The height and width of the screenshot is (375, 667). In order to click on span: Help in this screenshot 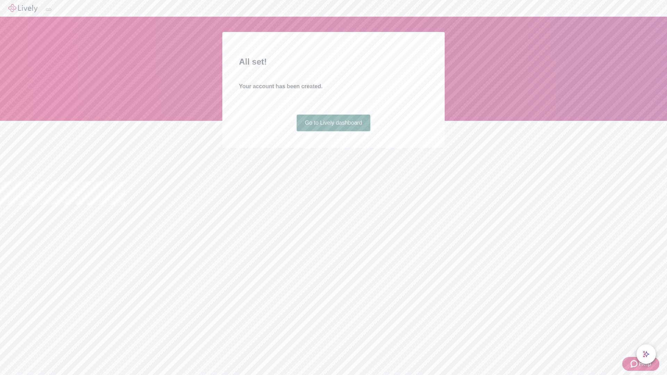, I will do `click(645, 364)`.